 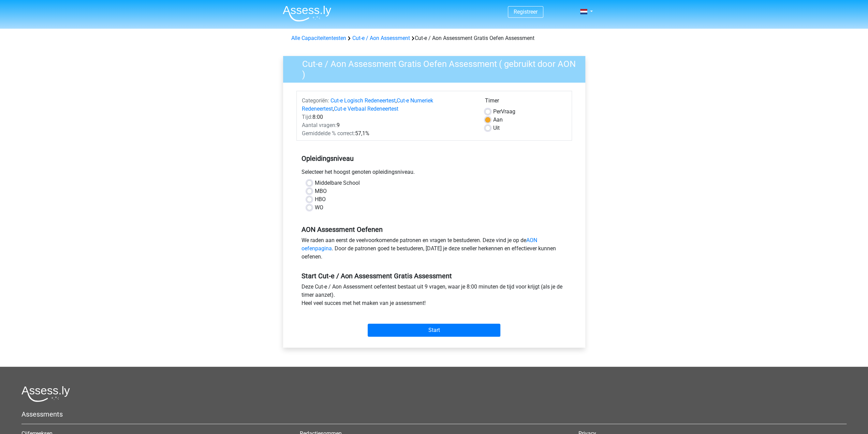 I want to click on label: MBO, so click(x=321, y=191).